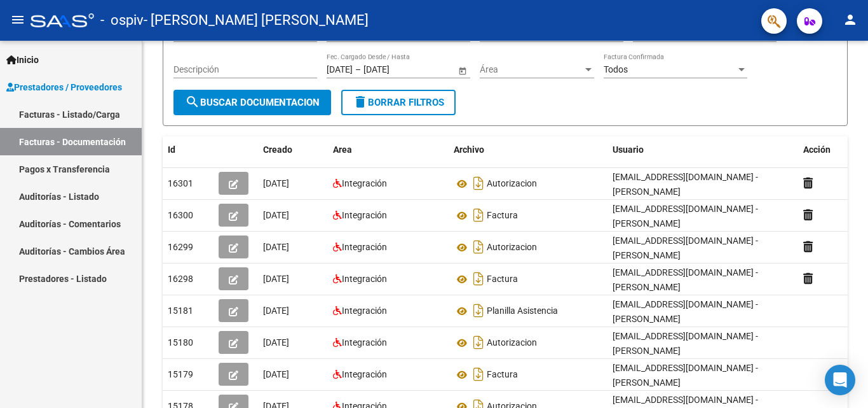  Describe the element at coordinates (817, 150) in the screenshot. I see `span: Acción` at that location.